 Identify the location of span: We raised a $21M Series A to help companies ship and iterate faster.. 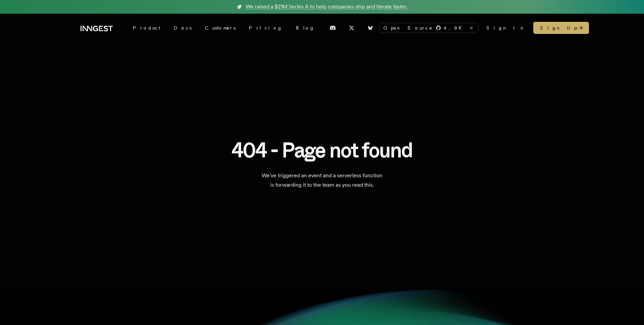
(327, 7).